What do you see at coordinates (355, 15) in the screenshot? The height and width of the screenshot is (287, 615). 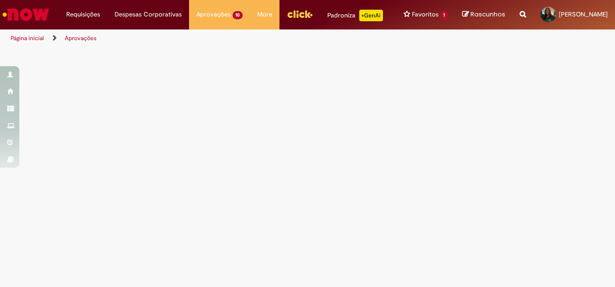 I see `div: Padroniza` at bounding box center [355, 15].